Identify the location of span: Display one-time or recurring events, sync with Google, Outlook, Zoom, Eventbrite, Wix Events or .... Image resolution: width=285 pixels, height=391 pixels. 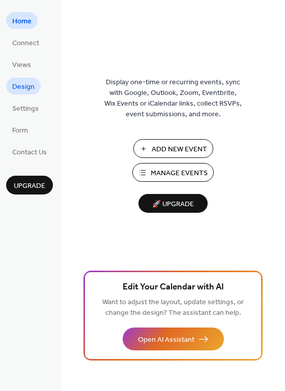
(173, 99).